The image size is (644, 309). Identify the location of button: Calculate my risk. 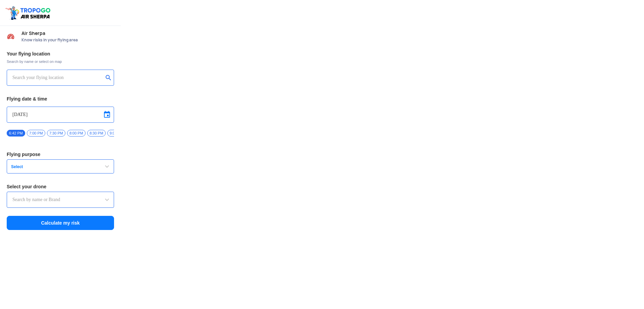
(61, 223).